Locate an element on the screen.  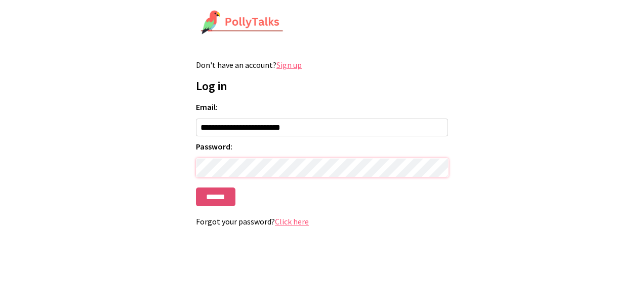
a: Click here is located at coordinates (292, 222).